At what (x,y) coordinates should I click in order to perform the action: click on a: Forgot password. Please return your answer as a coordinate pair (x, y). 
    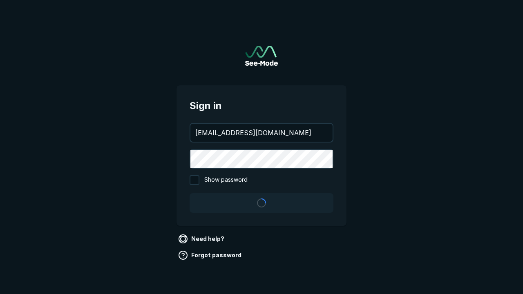
    Looking at the image, I should click on (211, 255).